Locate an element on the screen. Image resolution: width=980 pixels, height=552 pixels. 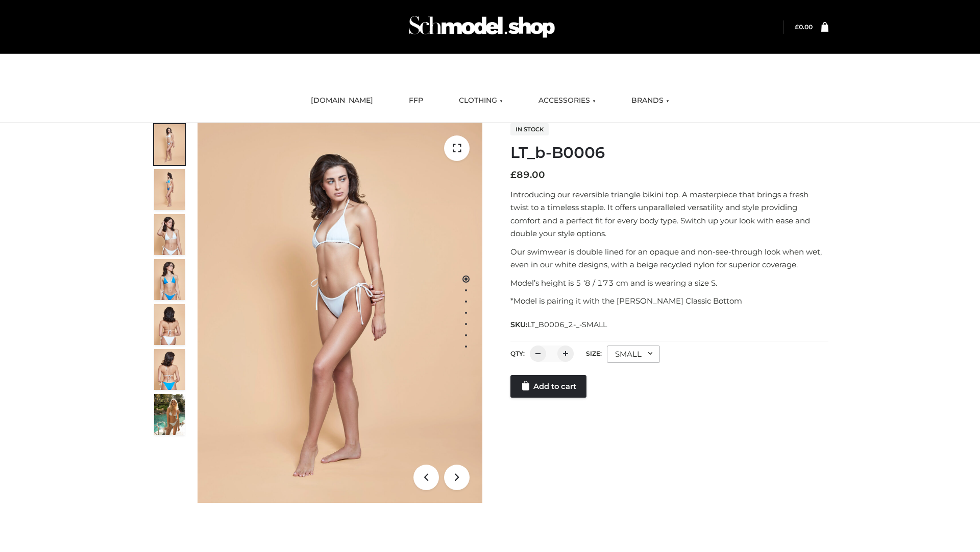
p: Introducing our reversible triangle bikini top. A masterpiece that brings a fresh twist to a time... is located at coordinates (669, 214).